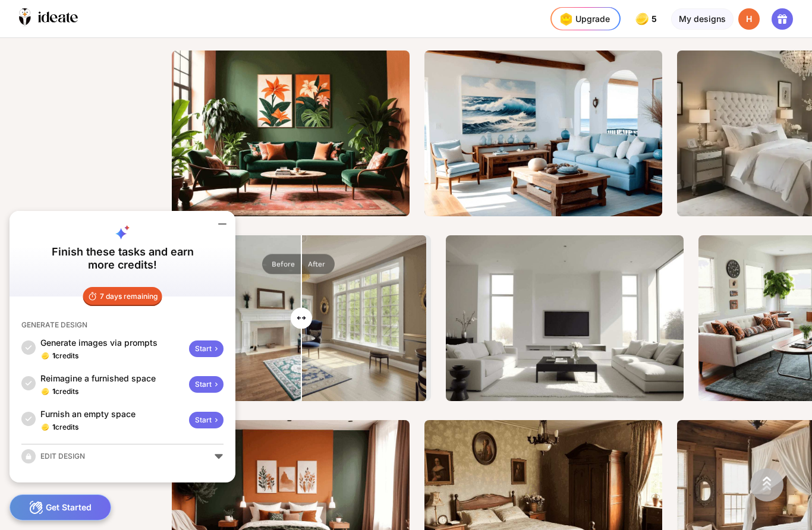 The width and height of the screenshot is (812, 530). What do you see at coordinates (113, 378) in the screenshot?
I see `div: Reimagine a furnished space` at bounding box center [113, 378].